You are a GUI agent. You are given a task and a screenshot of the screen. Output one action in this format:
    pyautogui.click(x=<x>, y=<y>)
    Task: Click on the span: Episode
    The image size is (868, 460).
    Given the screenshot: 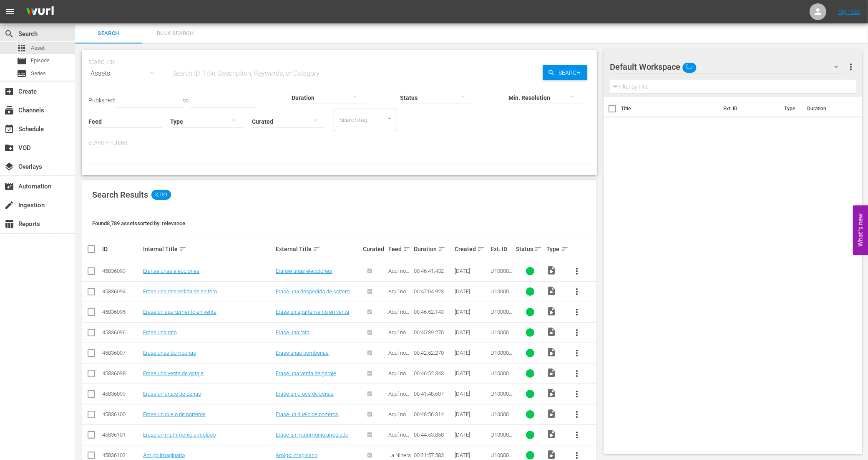 What is the action you would take?
    pyautogui.click(x=22, y=61)
    